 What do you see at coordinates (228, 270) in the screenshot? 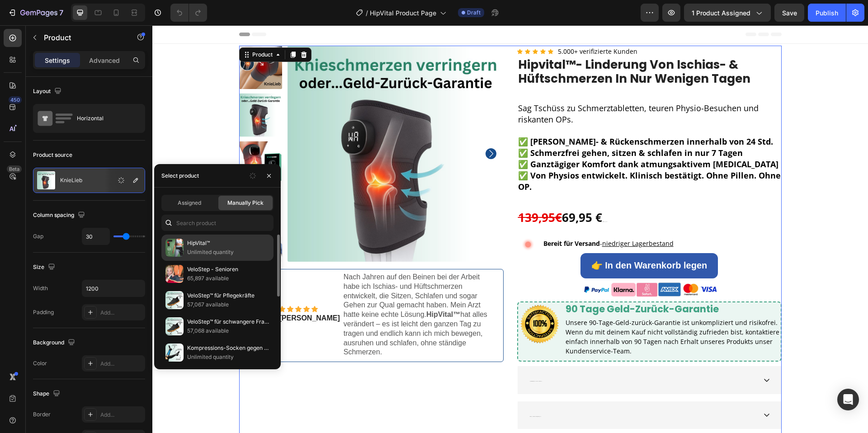
I see `p: VeloStep - Senioren` at bounding box center [228, 270].